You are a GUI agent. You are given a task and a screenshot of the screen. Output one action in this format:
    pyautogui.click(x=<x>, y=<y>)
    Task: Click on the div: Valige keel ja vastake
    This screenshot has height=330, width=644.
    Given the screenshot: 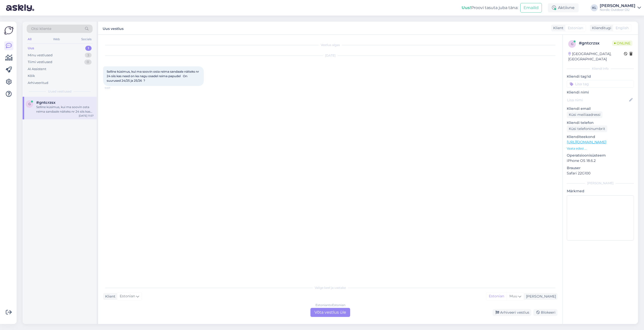 What is the action you would take?
    pyautogui.click(x=330, y=288)
    